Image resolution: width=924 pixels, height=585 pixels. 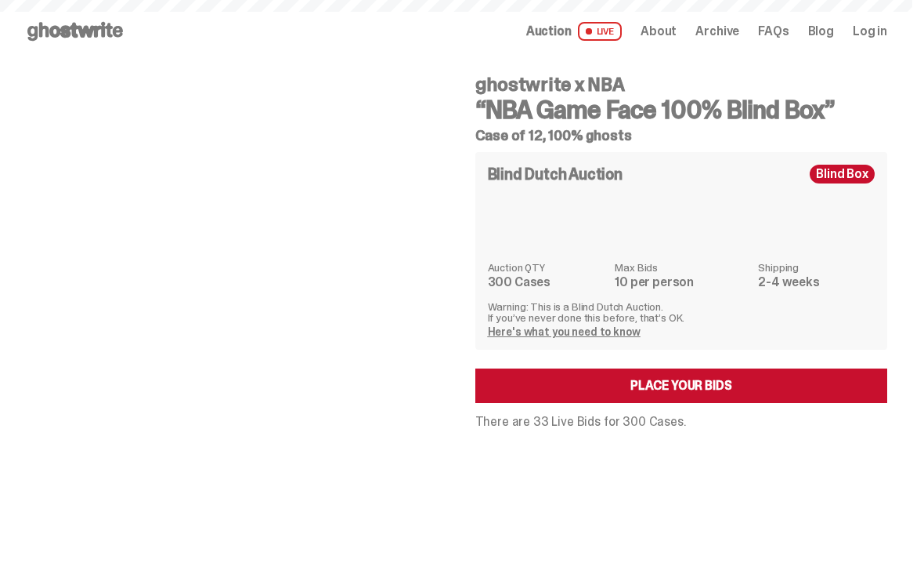 I want to click on p: There are 33 Live Bids for 300 Cases., so click(x=681, y=421).